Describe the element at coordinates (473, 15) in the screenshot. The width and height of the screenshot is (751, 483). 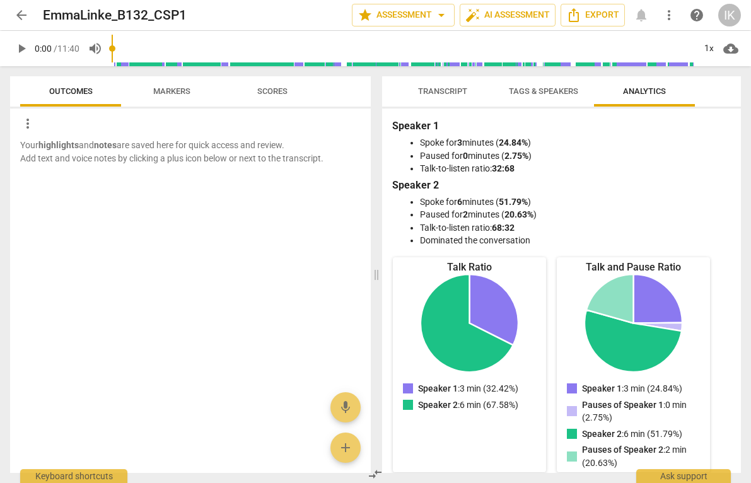
I see `span: auto_fix_high` at that location.